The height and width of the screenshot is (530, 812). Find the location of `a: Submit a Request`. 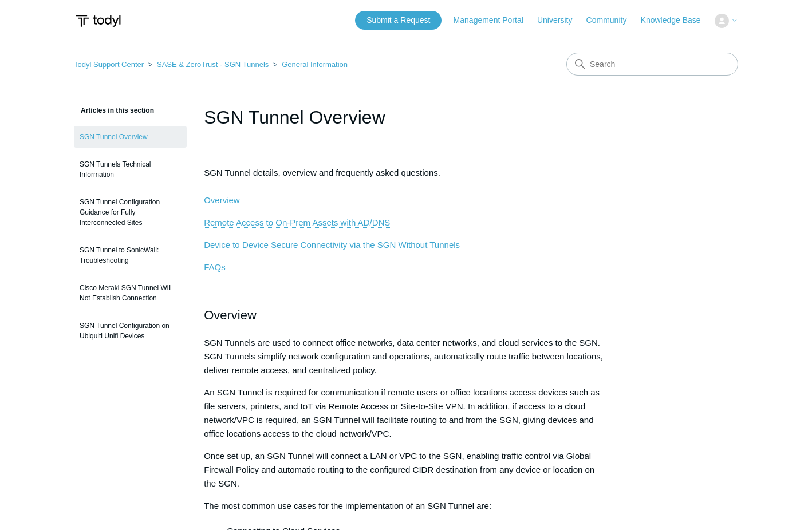

a: Submit a Request is located at coordinates (398, 20).